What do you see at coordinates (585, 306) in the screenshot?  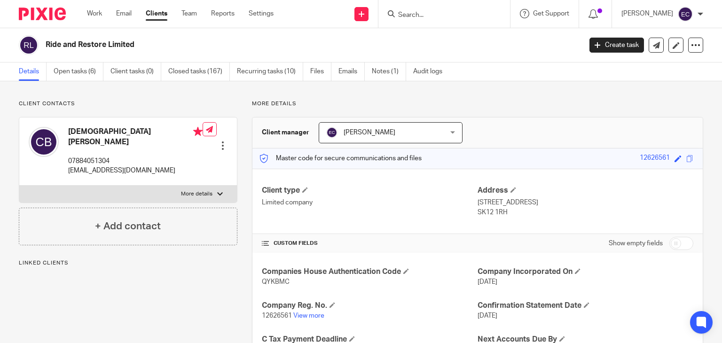 I see `h4: Confirmation Statement Date` at bounding box center [585, 306].